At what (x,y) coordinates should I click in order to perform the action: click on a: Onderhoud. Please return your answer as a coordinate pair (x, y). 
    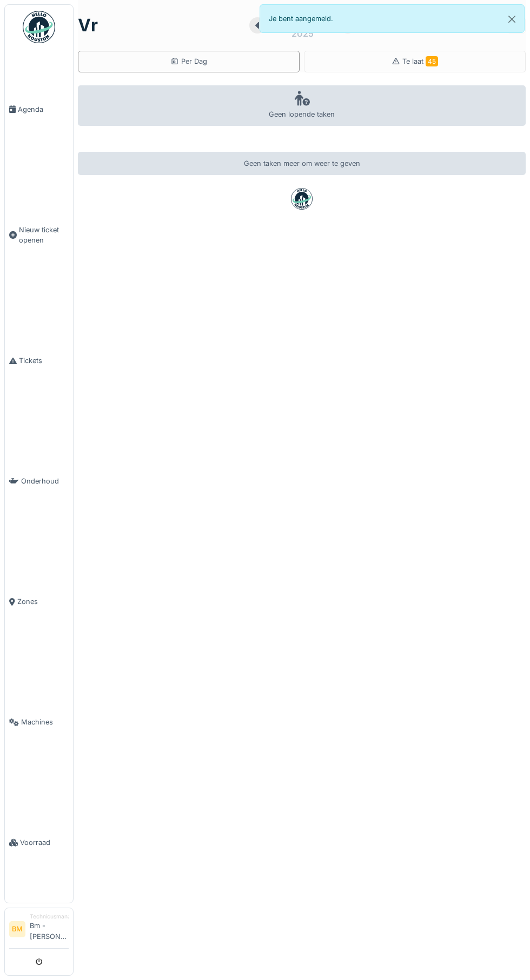
    Looking at the image, I should click on (39, 481).